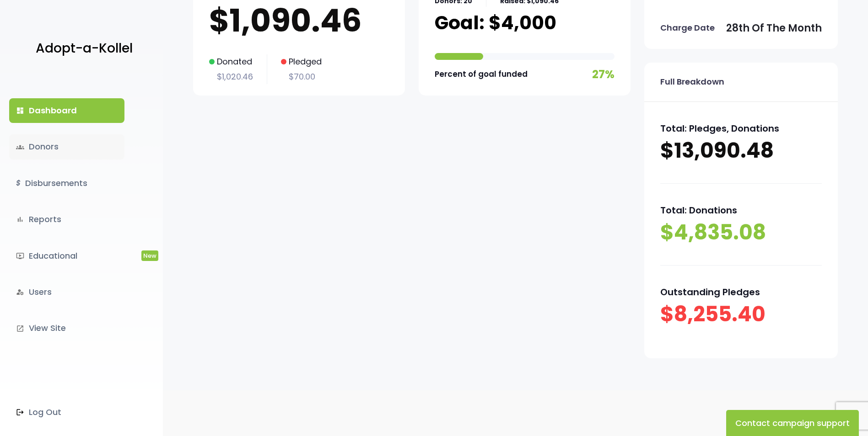  Describe the element at coordinates (149, 255) in the screenshot. I see `span: New` at that location.